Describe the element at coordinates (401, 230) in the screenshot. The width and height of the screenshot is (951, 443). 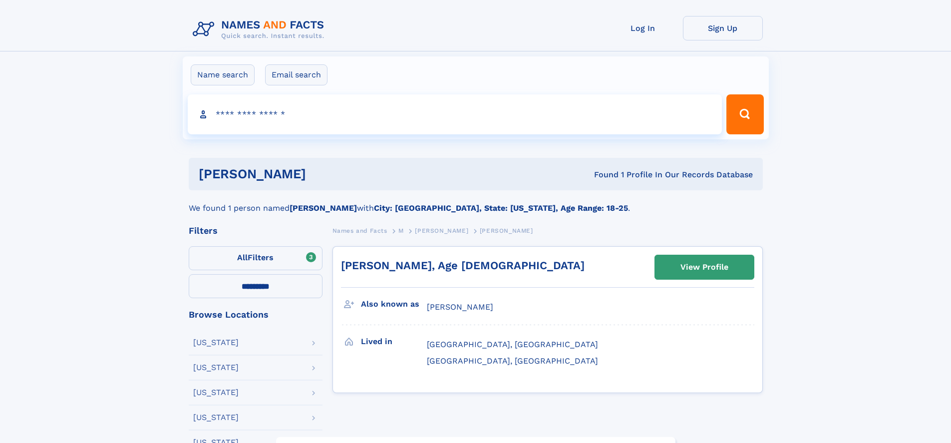
I see `a: M` at that location.